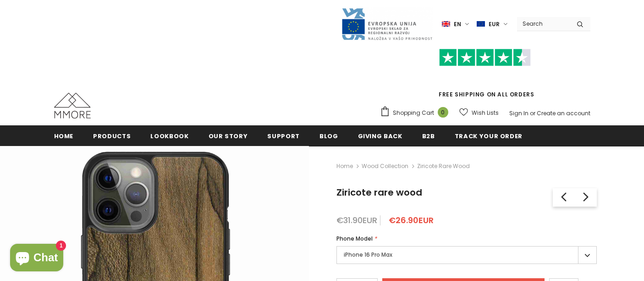 This screenshot has height=281, width=644. Describe the element at coordinates (494, 24) in the screenshot. I see `span: EUR` at that location.